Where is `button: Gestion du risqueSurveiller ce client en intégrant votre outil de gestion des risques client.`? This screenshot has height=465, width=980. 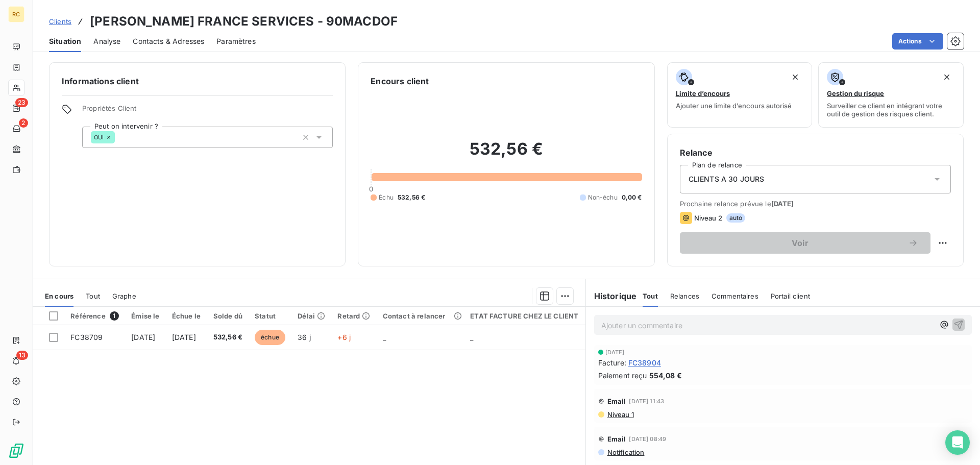 button: Gestion du risqueSurveiller ce client en intégrant votre outil de gestion des risques client. is located at coordinates (890, 95).